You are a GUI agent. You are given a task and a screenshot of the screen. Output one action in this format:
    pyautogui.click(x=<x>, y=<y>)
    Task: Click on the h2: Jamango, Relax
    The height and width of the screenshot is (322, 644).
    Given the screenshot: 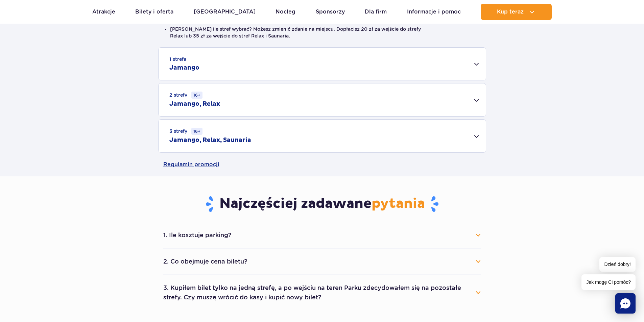 What is the action you would take?
    pyautogui.click(x=195, y=104)
    